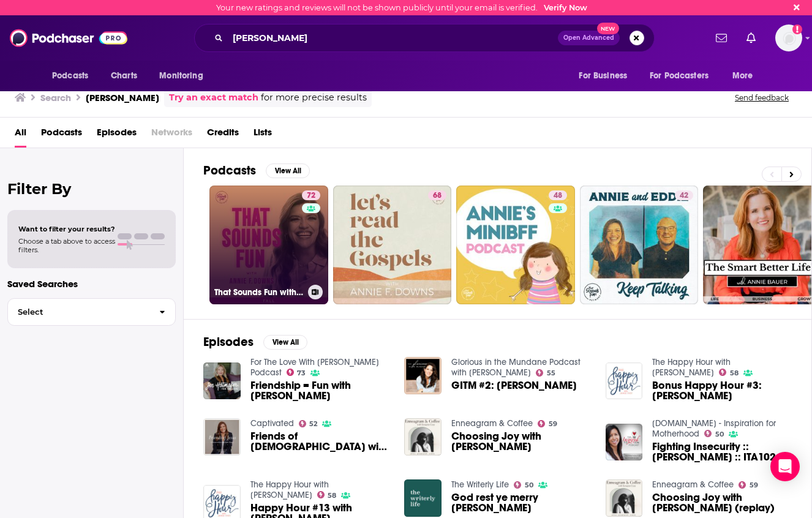  What do you see at coordinates (314, 98) in the screenshot?
I see `span: for more precise results` at bounding box center [314, 98].